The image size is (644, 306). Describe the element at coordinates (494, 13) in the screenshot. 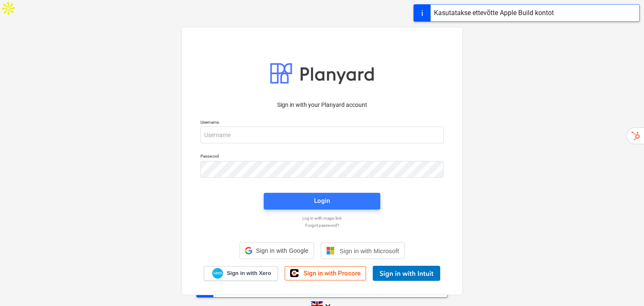

I see `div: Kasutatakse ettevõtte Apple Build kontot` at that location.